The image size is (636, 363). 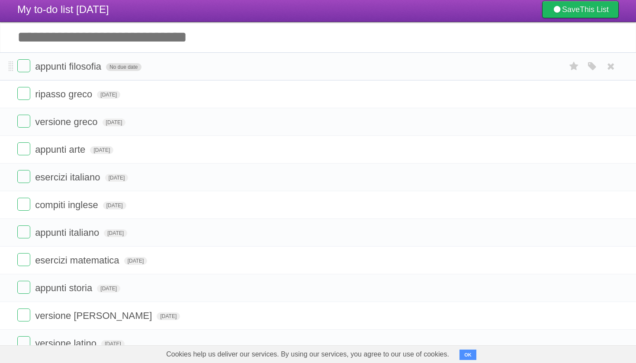 I want to click on span: versione greco, so click(x=67, y=122).